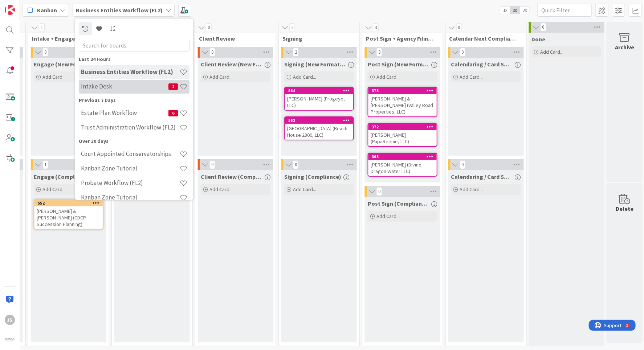  Describe the element at coordinates (10, 319) in the screenshot. I see `div: JS` at that location.